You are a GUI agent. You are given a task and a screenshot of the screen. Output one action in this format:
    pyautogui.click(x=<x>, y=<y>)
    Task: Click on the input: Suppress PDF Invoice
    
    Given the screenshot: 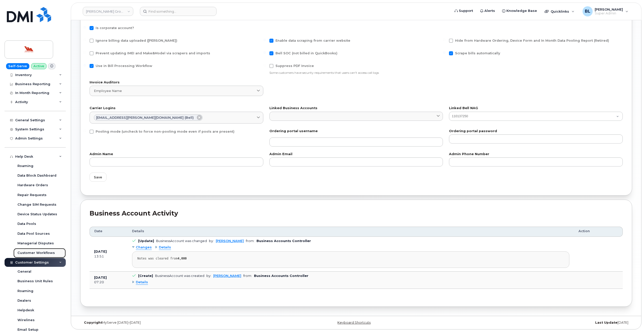 What is the action you would take?
    pyautogui.click(x=265, y=65)
    